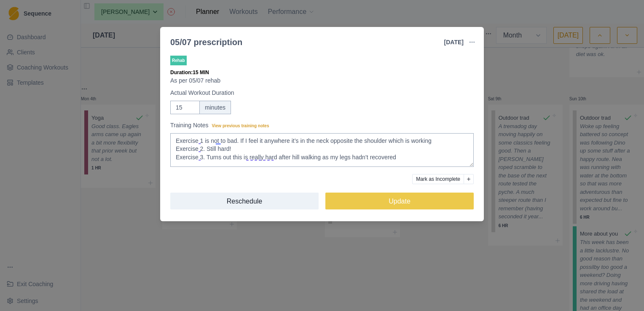 The width and height of the screenshot is (644, 311). Describe the element at coordinates (206, 42) in the screenshot. I see `div: 05/07 prescription` at that location.